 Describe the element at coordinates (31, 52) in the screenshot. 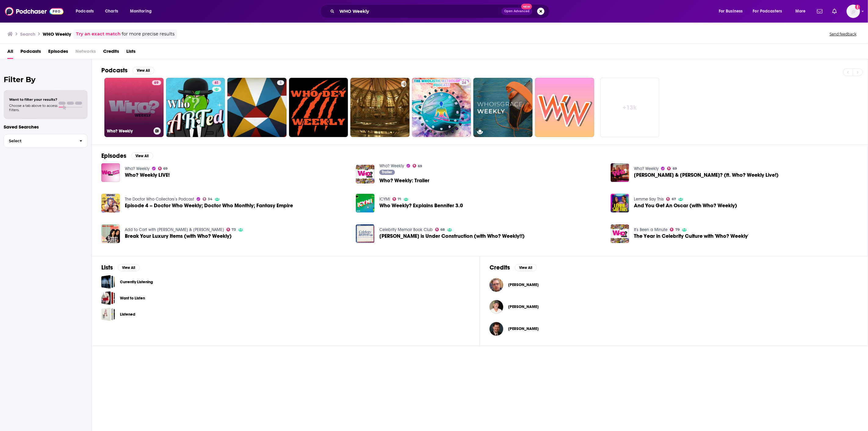

I see `a: Podcasts` at that location.